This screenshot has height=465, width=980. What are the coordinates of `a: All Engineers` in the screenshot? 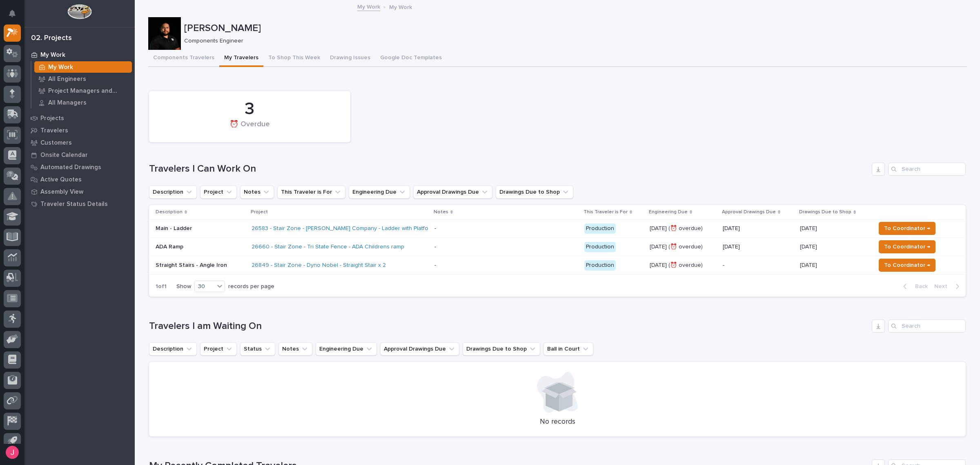 It's located at (83, 79).